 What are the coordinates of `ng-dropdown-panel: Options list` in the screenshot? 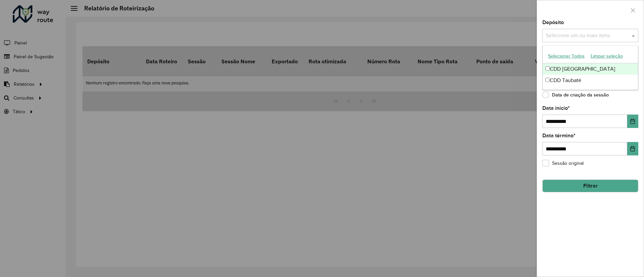 It's located at (590, 68).